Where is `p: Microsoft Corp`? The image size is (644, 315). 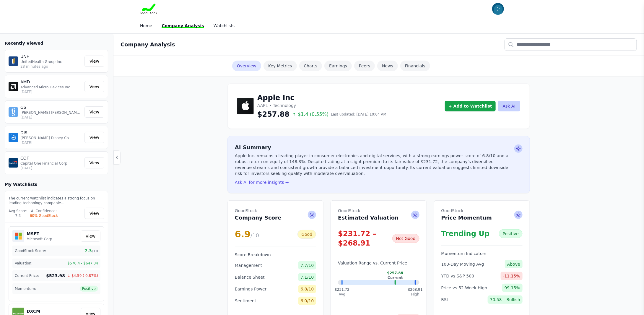 p: Microsoft Corp is located at coordinates (39, 239).